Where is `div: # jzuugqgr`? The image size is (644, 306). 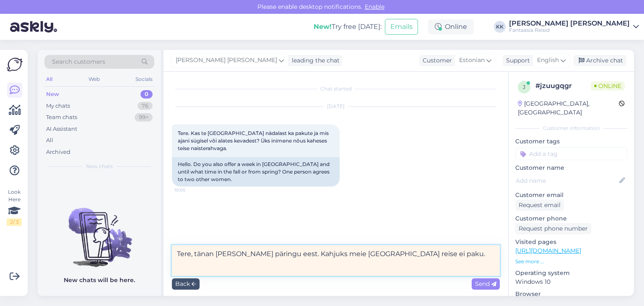
div: # jzuugqgr is located at coordinates (563, 86).